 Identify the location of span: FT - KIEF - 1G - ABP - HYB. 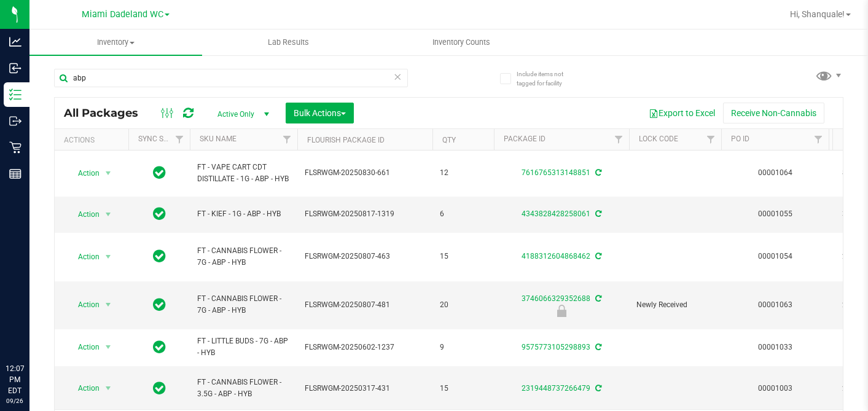
(244, 214).